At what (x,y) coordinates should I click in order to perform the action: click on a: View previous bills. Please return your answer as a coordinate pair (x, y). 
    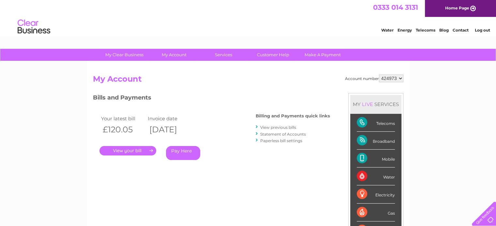
    Looking at the image, I should click on (278, 127).